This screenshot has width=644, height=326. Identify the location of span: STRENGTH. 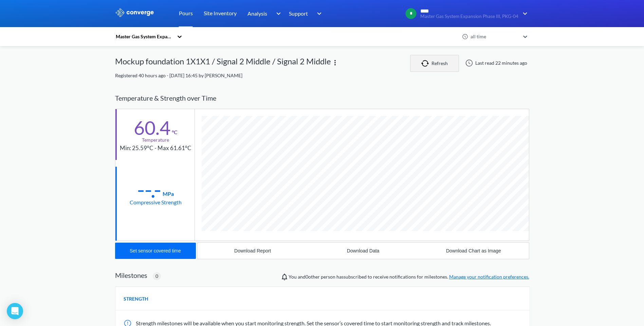
(136, 299).